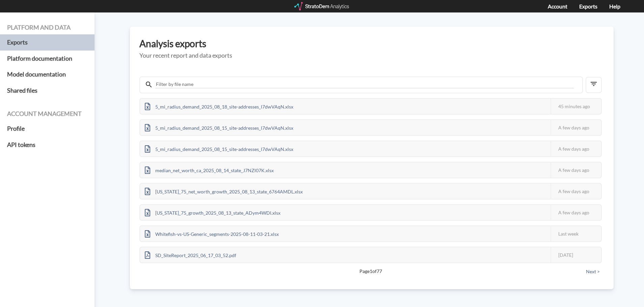  What do you see at coordinates (47, 59) in the screenshot?
I see `a: Platform documentation` at bounding box center [47, 59].